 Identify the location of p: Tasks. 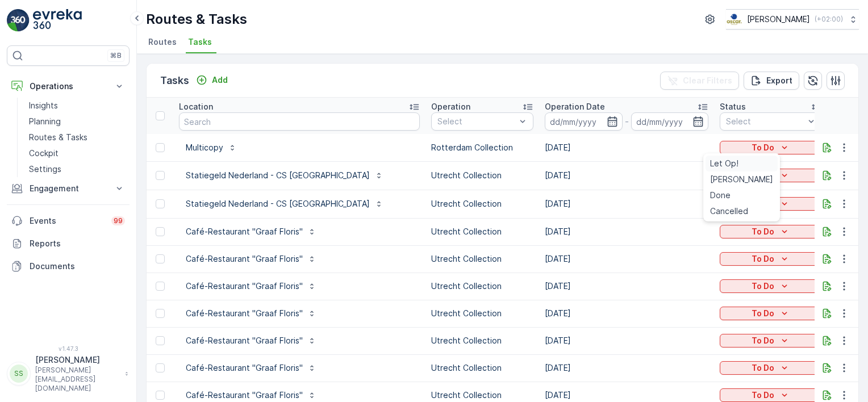
(175, 81).